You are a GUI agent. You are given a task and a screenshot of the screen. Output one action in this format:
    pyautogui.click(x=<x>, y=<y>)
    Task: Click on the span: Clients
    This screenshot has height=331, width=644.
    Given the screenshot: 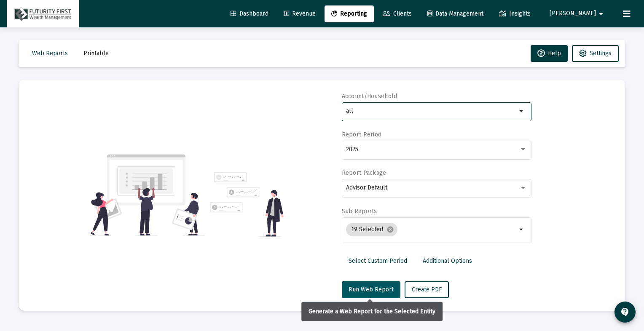 What is the action you would take?
    pyautogui.click(x=397, y=14)
    